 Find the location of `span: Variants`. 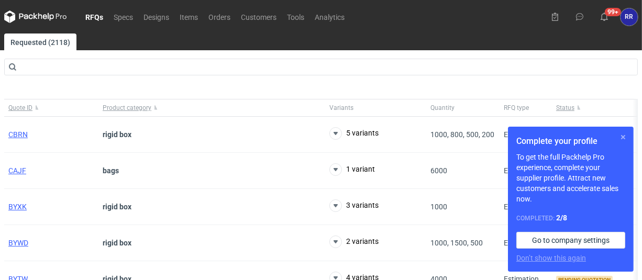

span: Variants is located at coordinates (341, 108).